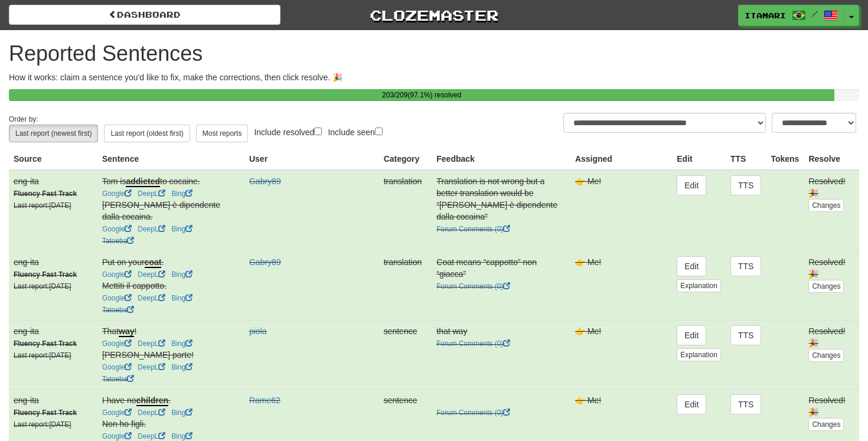 The image size is (868, 441). Describe the element at coordinates (422, 95) in the screenshot. I see `div: 203 / 209 ( 97.1 %) resolved` at that location.